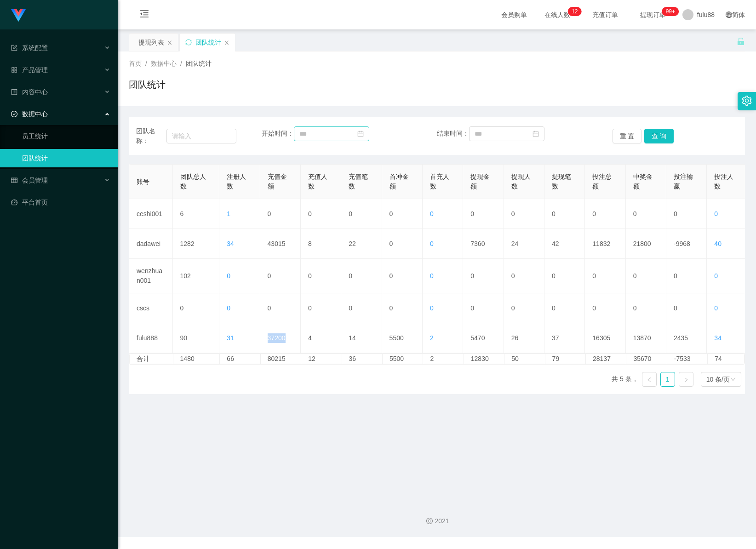  I want to click on span: 内容中心, so click(29, 92).